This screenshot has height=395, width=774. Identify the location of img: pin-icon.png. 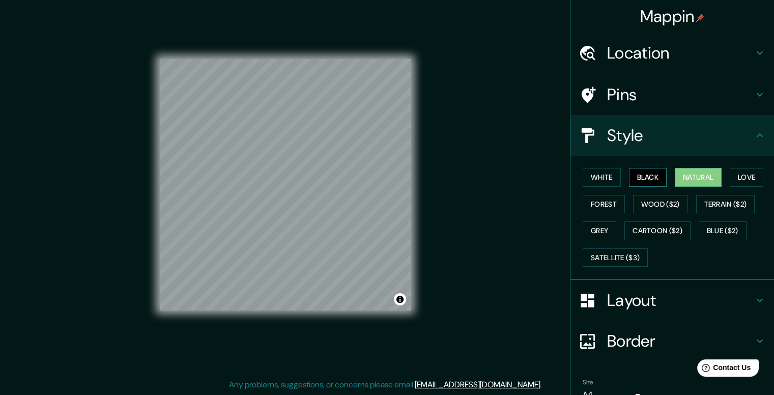
(700, 18).